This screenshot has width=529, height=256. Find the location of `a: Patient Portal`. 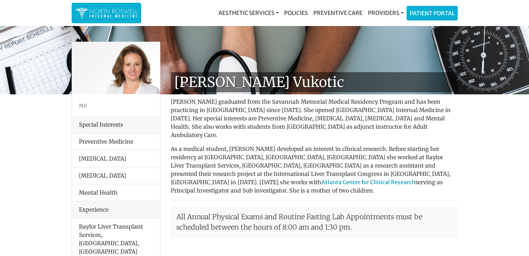

a: Patient Portal is located at coordinates (432, 13).